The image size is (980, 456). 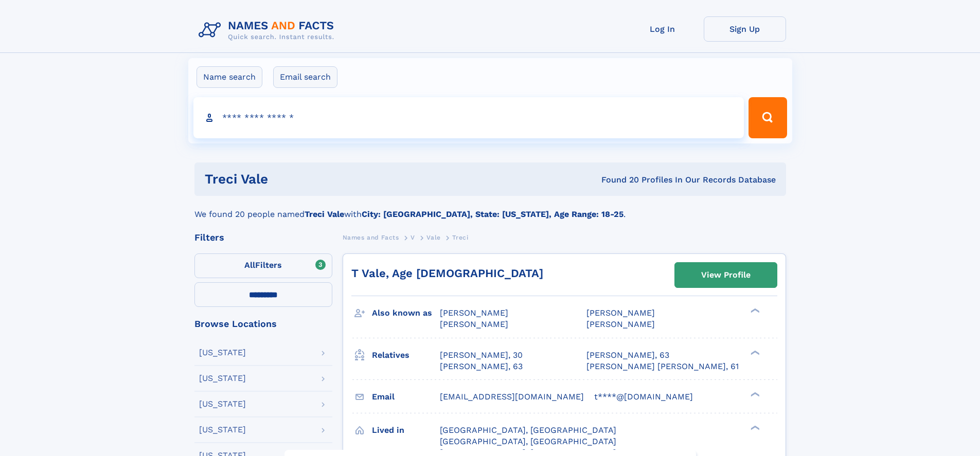 What do you see at coordinates (264, 325) in the screenshot?
I see `div: Browse Locations` at bounding box center [264, 325].